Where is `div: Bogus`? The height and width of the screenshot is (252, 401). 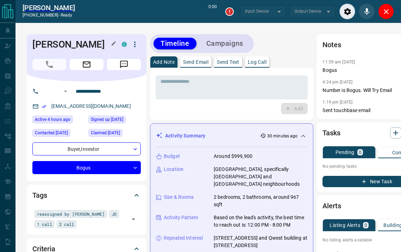 div: Bogus is located at coordinates (87, 167).